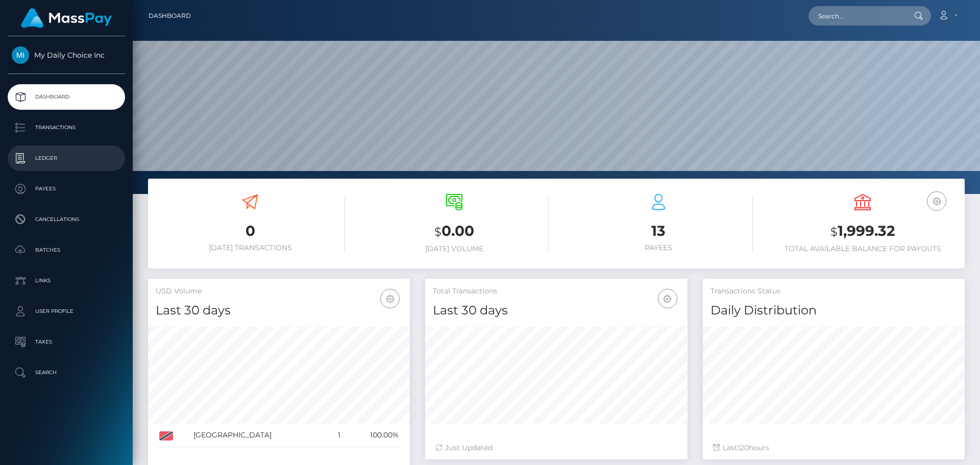 This screenshot has height=465, width=980. Describe the element at coordinates (659, 247) in the screenshot. I see `h6: Payees` at that location.